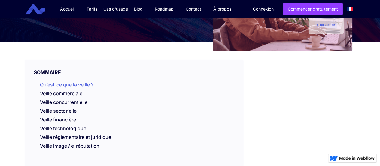 The height and width of the screenshot is (166, 380). I want to click on a: Veille image / e-réputation, so click(70, 147).